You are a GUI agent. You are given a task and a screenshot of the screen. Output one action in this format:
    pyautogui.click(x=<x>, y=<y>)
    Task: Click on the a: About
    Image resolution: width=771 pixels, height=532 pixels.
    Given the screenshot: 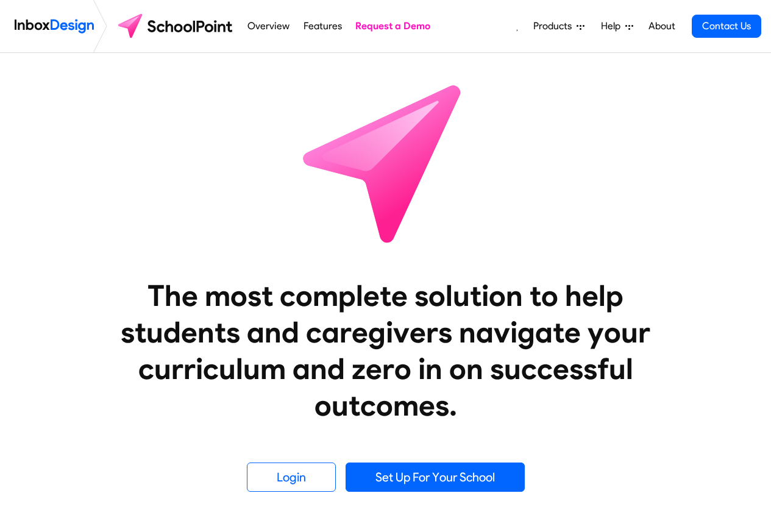 What is the action you would take?
    pyautogui.click(x=661, y=26)
    